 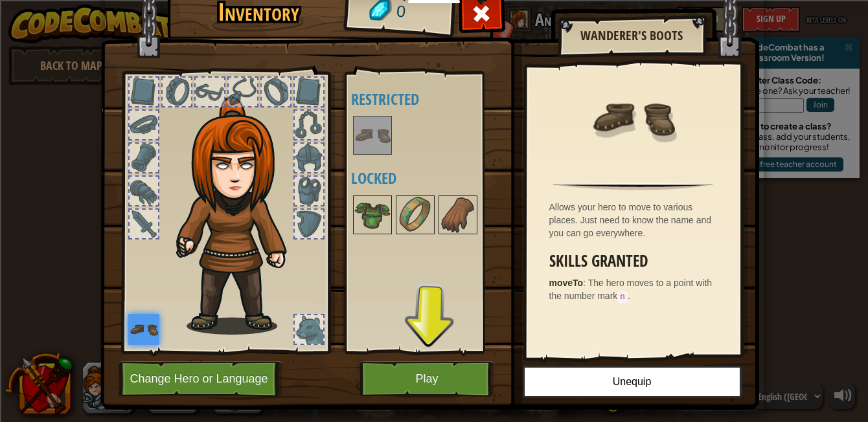 What do you see at coordinates (240, 216) in the screenshot?
I see `img: hair_f2.png` at bounding box center [240, 216].